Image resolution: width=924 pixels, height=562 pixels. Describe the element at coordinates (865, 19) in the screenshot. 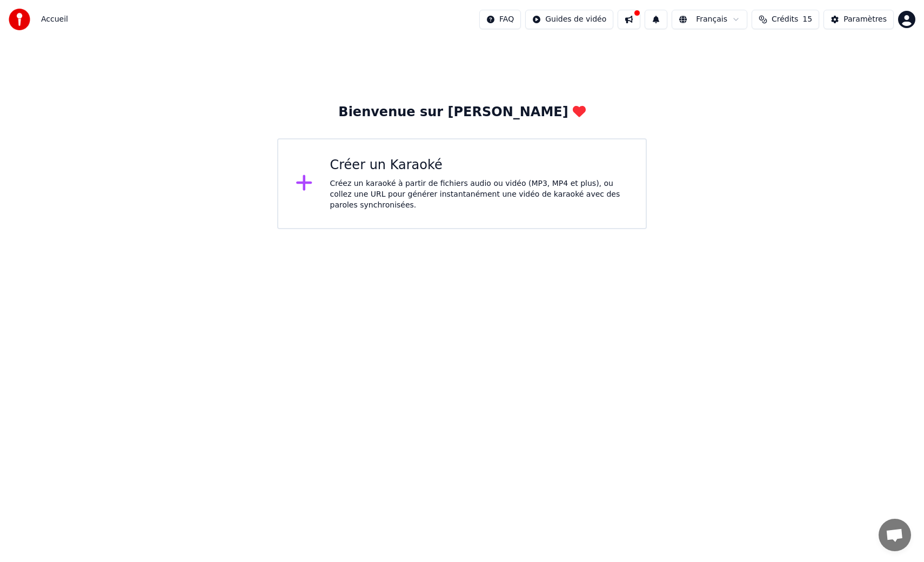

I see `div: Paramètres` at that location.